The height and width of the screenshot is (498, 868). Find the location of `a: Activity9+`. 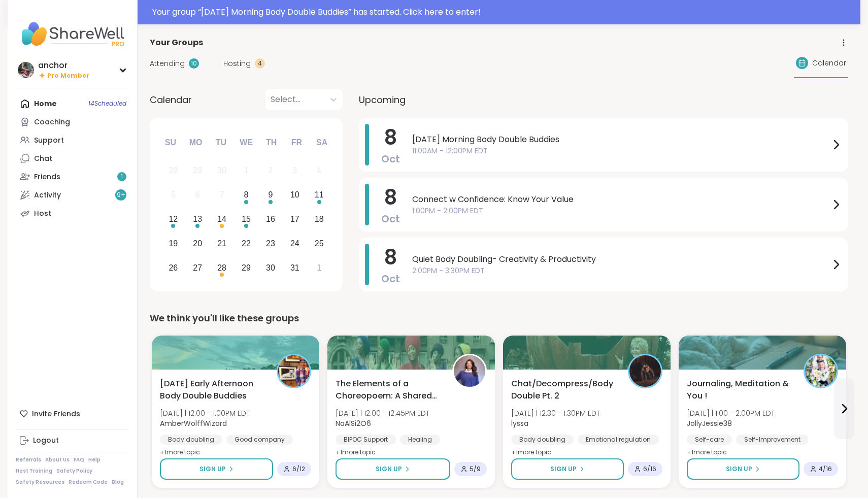

a: Activity9+ is located at coordinates (72, 195).